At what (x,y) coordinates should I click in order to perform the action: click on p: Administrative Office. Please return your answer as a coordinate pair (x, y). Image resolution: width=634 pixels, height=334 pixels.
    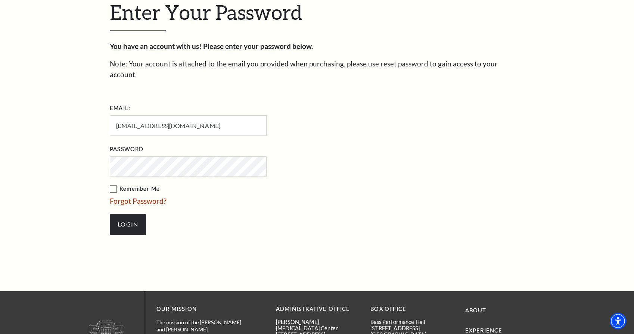
    Looking at the image, I should click on (318, 309).